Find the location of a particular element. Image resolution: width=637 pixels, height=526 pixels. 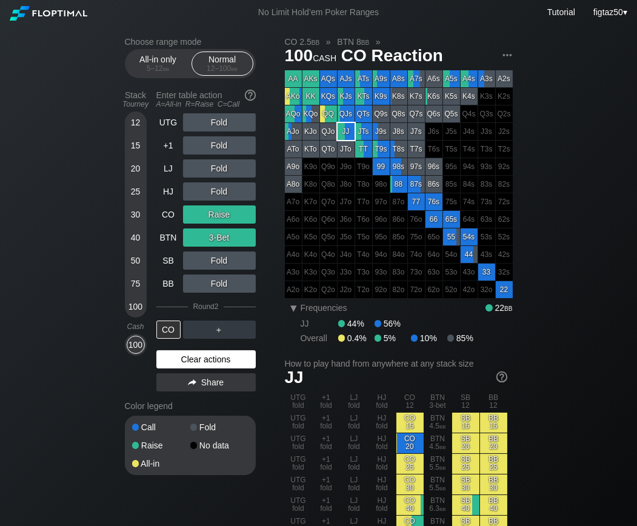

div: Q5s is located at coordinates (452, 114).